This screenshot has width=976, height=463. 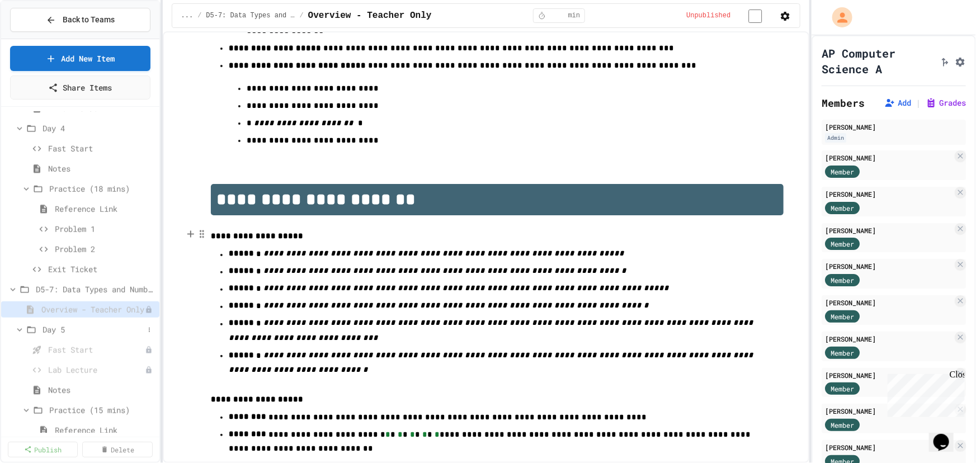 I want to click on a: Delete, so click(x=117, y=450).